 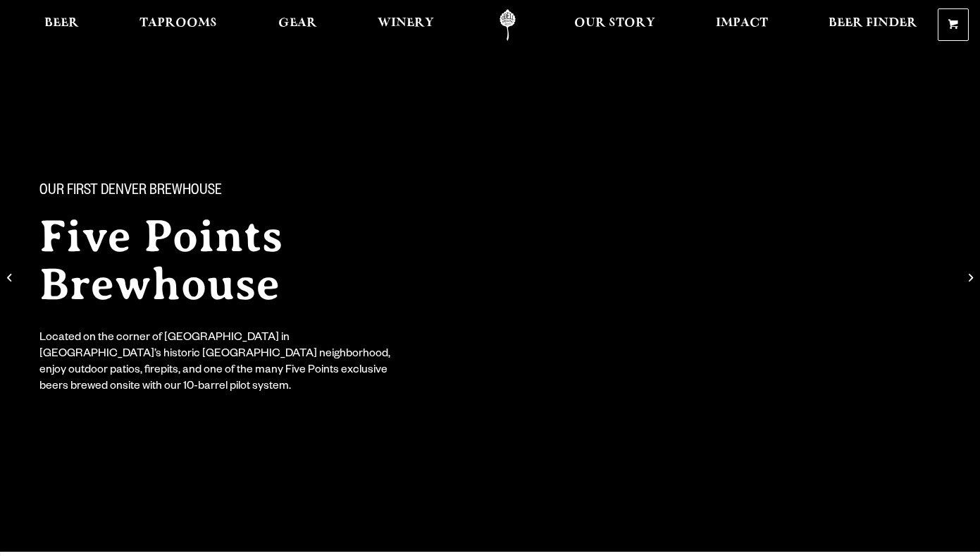 I want to click on span: Our Story, so click(x=615, y=23).